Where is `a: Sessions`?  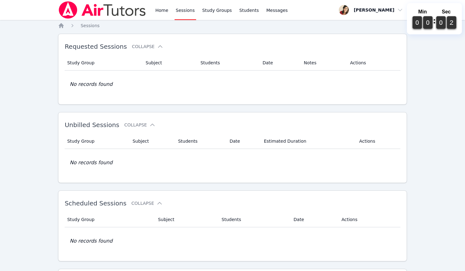 a: Sessions is located at coordinates (90, 26).